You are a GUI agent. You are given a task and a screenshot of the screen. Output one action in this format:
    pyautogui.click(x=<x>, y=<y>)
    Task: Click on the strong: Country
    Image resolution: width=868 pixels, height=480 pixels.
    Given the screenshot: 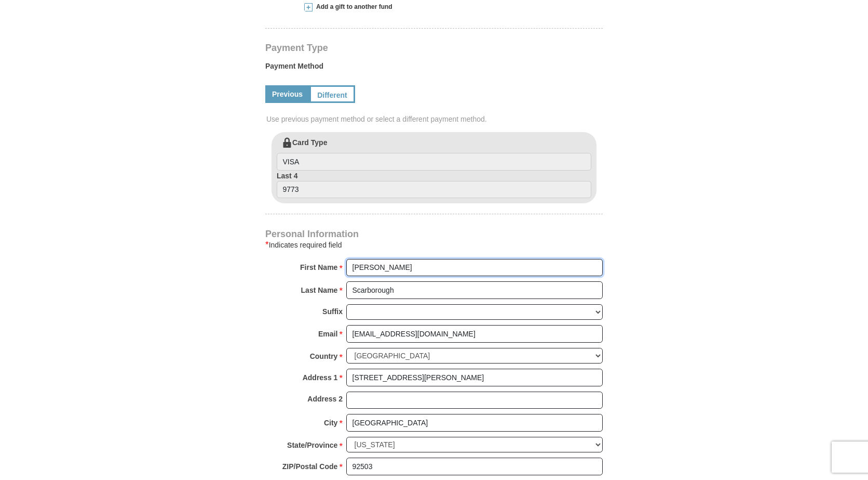 What is the action you would take?
    pyautogui.click(x=324, y=356)
    